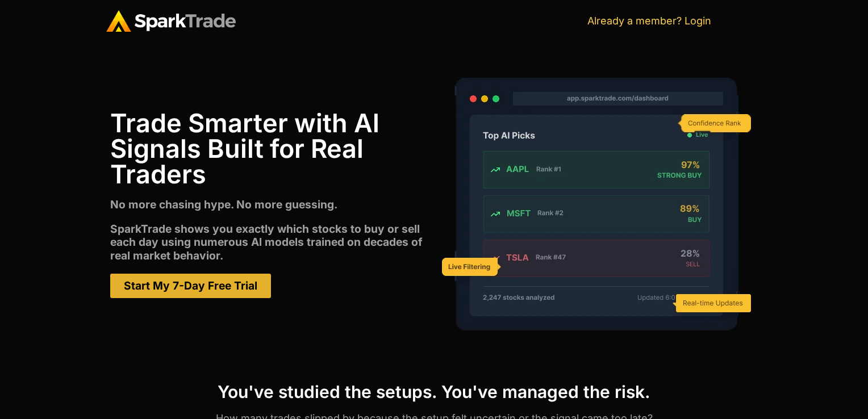 The width and height of the screenshot is (868, 419). I want to click on p: SparkTrade shows you exactly which stocks to buy or sell each day using numerous Al models traine..., so click(272, 242).